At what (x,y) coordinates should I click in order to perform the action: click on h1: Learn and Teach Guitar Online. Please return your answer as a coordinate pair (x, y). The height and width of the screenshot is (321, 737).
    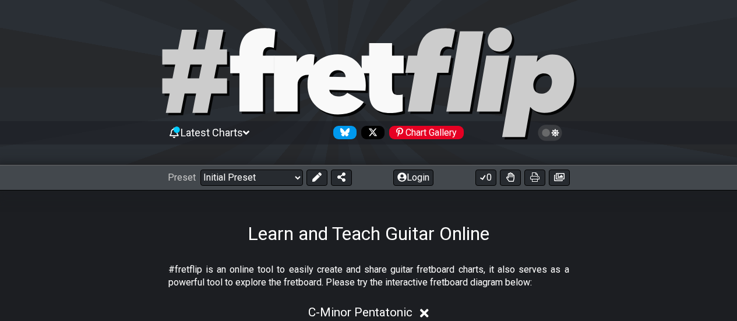
    Looking at the image, I should click on (368, 234).